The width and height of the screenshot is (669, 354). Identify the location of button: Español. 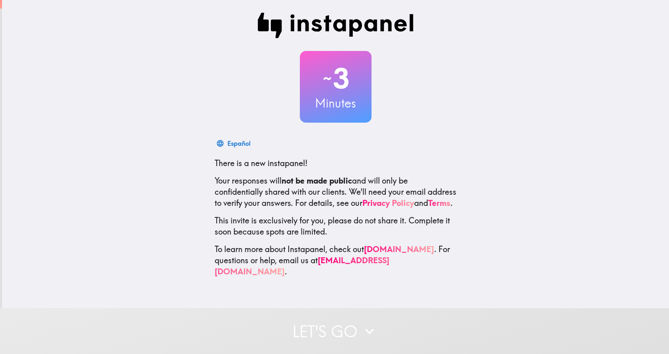
(234, 143).